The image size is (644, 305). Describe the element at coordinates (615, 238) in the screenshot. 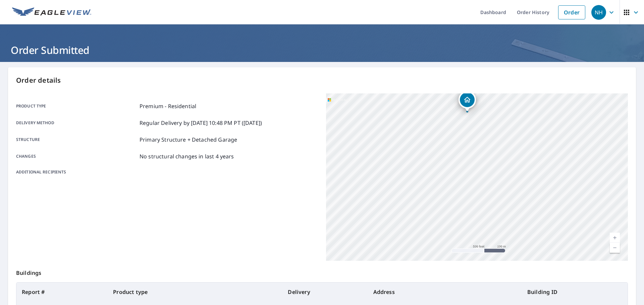

I see `a: Current Level 16, Zoom In` at that location.